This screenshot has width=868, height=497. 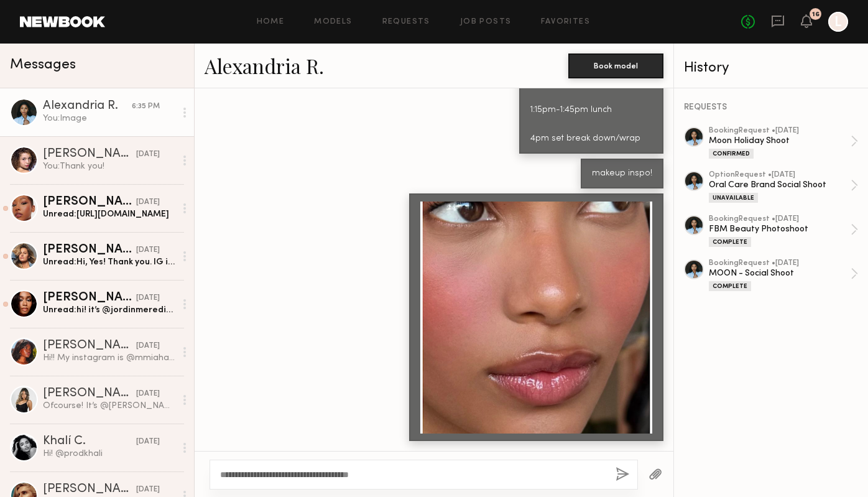 What do you see at coordinates (616, 66) in the screenshot?
I see `button: Book model` at bounding box center [616, 66].